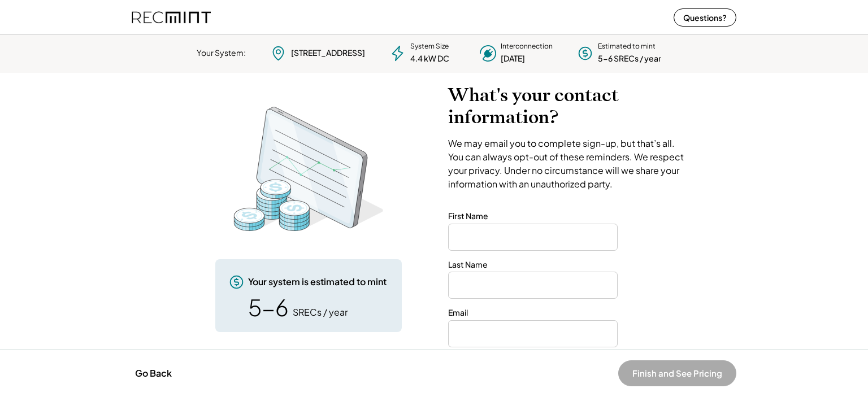  I want to click on div: SRECs / year, so click(320, 312).